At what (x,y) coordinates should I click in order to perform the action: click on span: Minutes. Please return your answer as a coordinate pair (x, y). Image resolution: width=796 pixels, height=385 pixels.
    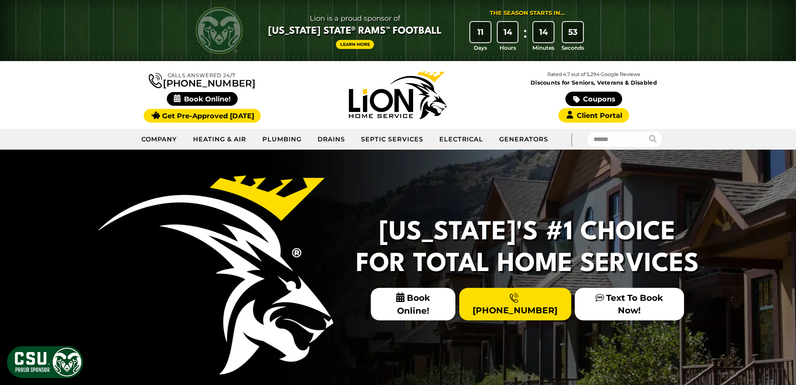
    Looking at the image, I should click on (544, 48).